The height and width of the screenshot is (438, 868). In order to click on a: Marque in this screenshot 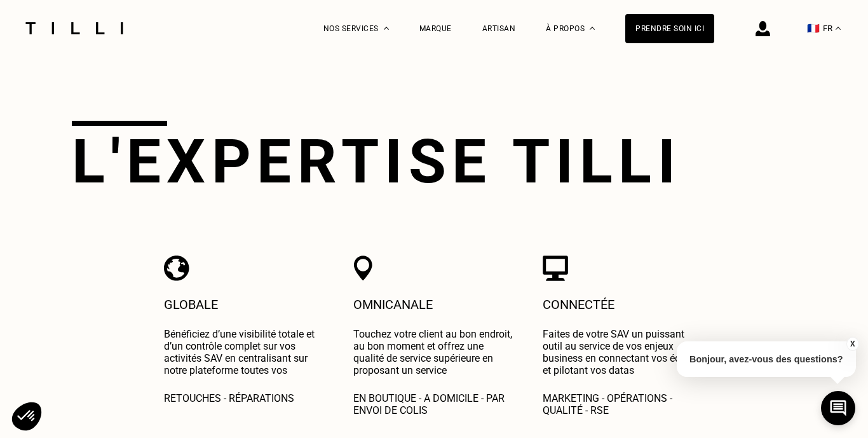, I will do `click(435, 28)`.